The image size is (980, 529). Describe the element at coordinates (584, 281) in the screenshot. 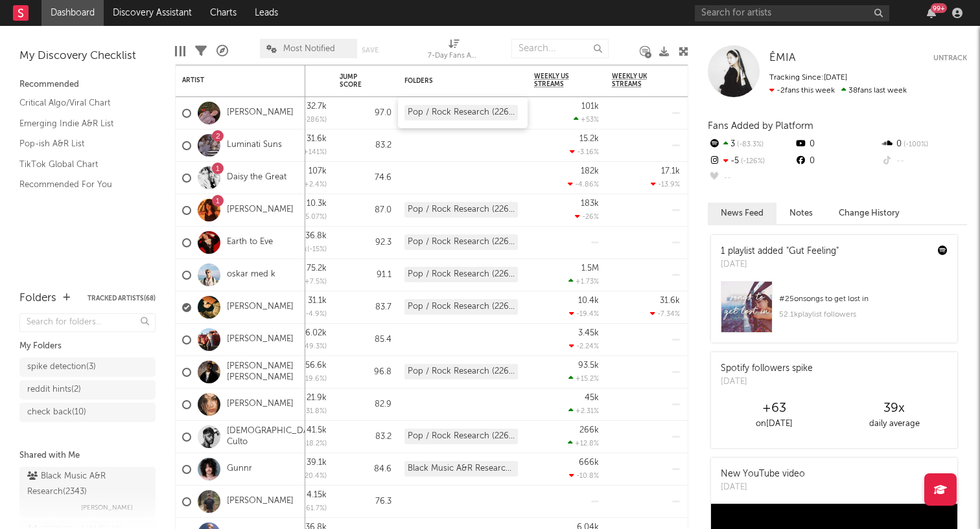

I see `div: +1.73 %` at that location.